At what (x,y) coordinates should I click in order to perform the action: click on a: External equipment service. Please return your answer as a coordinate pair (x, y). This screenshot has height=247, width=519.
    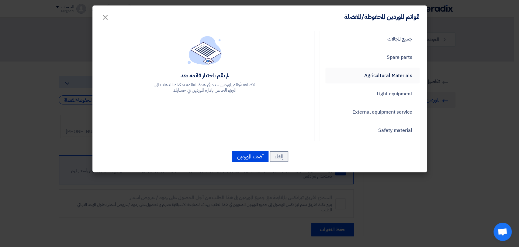
    Looking at the image, I should click on (372, 112).